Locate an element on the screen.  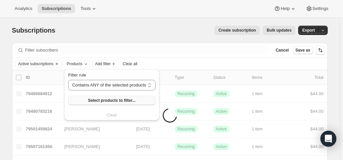
span: Products is located at coordinates (74, 64).